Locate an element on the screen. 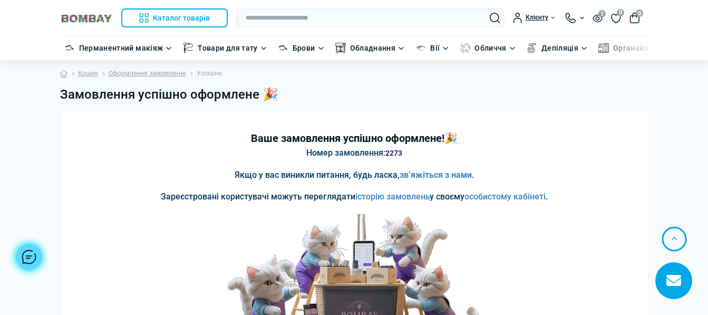  a: історію замовлень is located at coordinates (392, 196).